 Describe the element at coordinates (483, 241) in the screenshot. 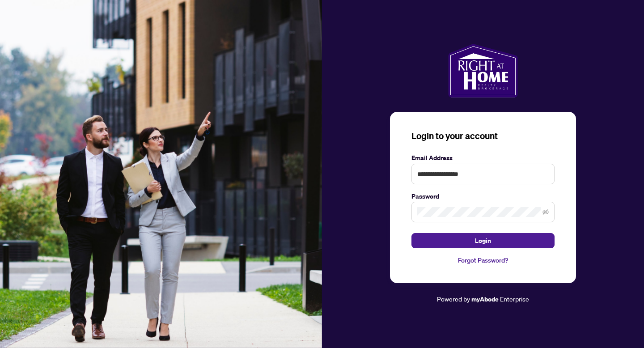

I see `button: Login` at that location.